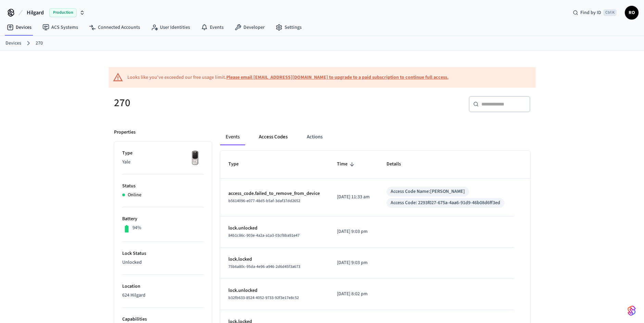  I want to click on p: Yale, so click(163, 162).